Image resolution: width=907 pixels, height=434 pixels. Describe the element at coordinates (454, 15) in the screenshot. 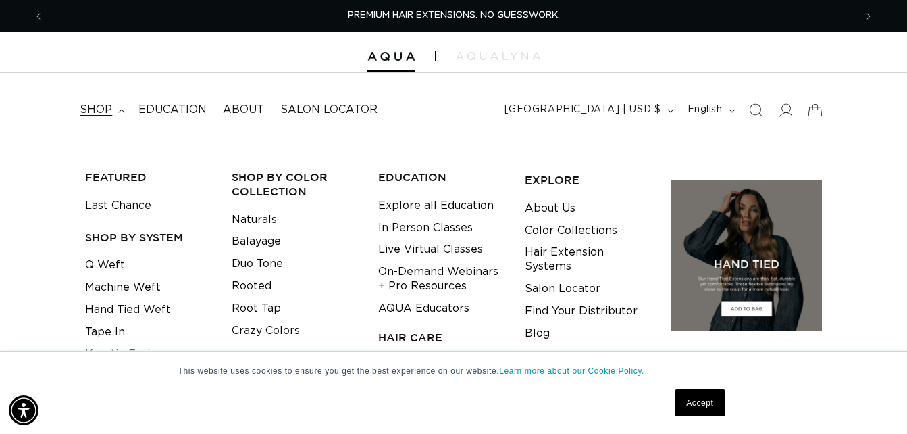

I see `span: PREMIUM HAIR EXTENSIONS. NO GUESSWORK.` at that location.